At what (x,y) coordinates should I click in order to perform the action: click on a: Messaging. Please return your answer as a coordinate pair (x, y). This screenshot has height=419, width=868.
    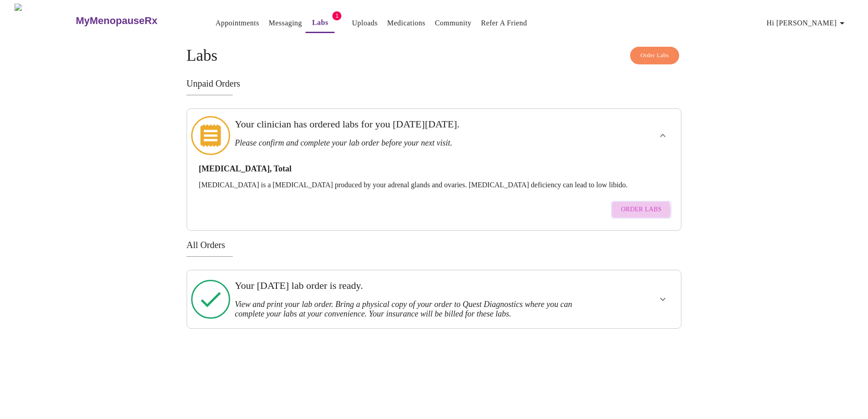
    Looking at the image, I should click on (285, 23).